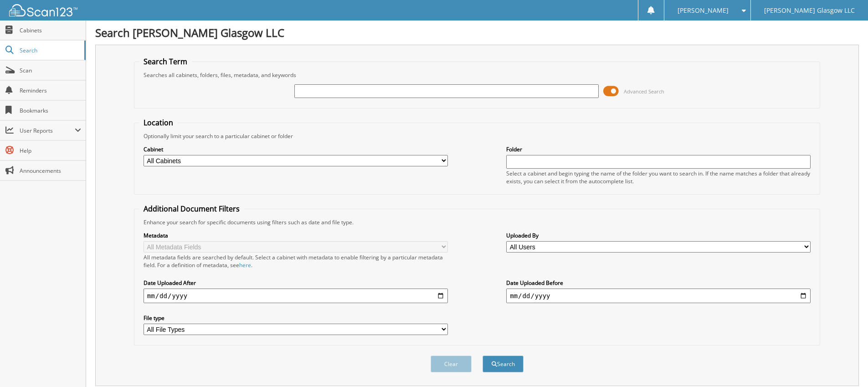 This screenshot has height=387, width=868. Describe the element at coordinates (47, 130) in the screenshot. I see `span: User Reports` at that location.